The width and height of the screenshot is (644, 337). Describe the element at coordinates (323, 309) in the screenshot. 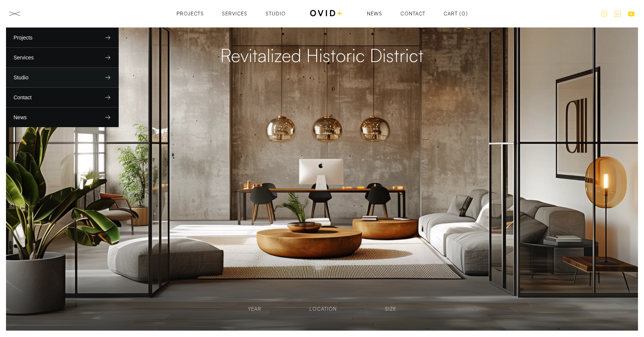

I see `div: Location` at that location.